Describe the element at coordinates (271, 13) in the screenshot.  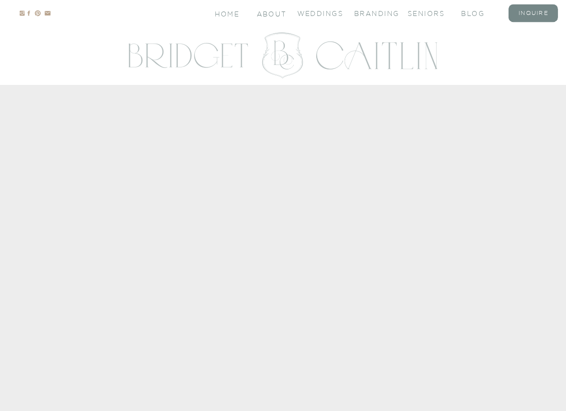
I see `a: About` at that location.